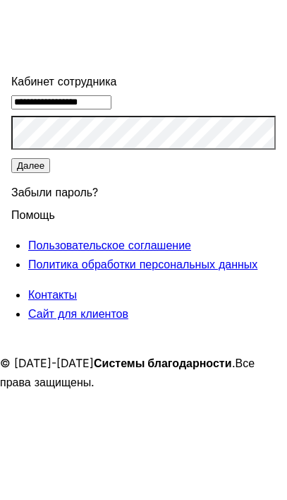 The width and height of the screenshot is (287, 500). I want to click on strong: Системы благодарности, so click(163, 363).